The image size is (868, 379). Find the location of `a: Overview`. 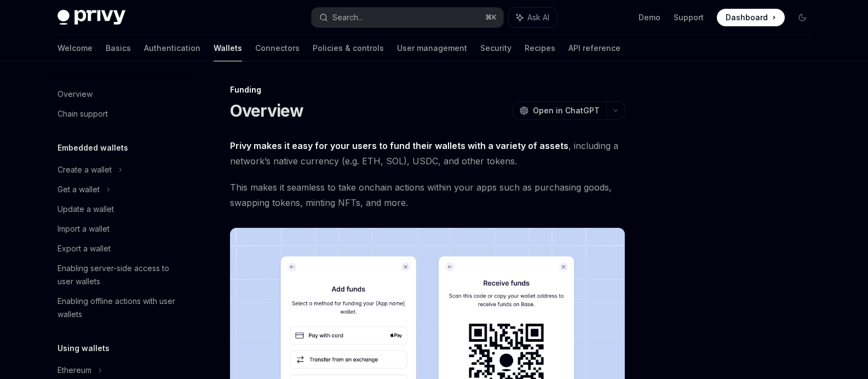

a: Overview is located at coordinates (119, 94).